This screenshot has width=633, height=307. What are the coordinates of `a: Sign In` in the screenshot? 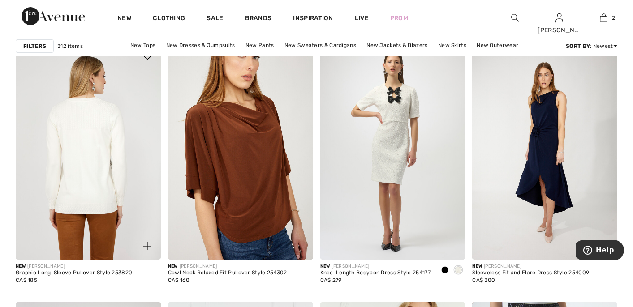 It's located at (559, 17).